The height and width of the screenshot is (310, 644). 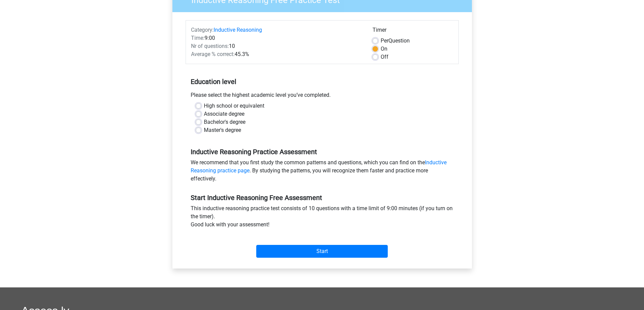 I want to click on a: Inductive Reasoning, so click(x=238, y=30).